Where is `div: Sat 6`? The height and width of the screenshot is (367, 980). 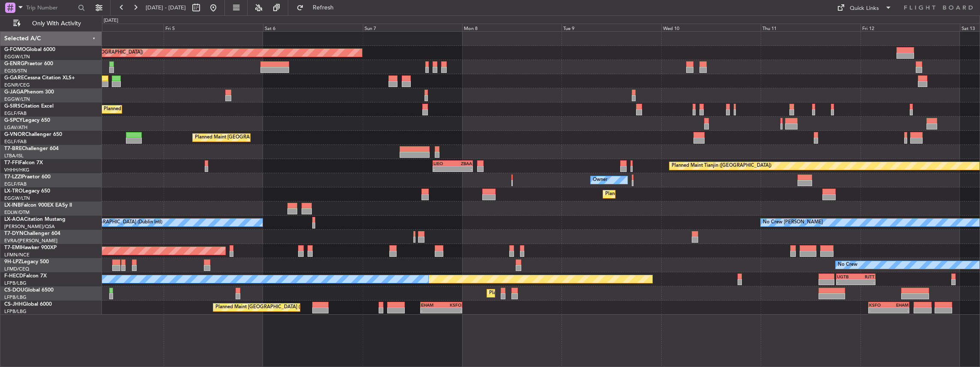
div: Sat 6 is located at coordinates (312, 27).